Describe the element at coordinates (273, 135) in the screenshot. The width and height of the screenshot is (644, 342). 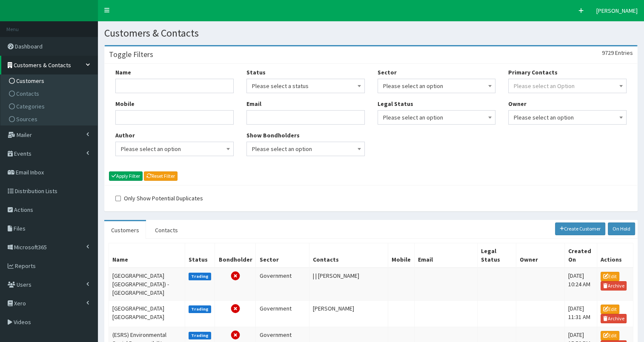
I see `label: Show Bondholders` at that location.